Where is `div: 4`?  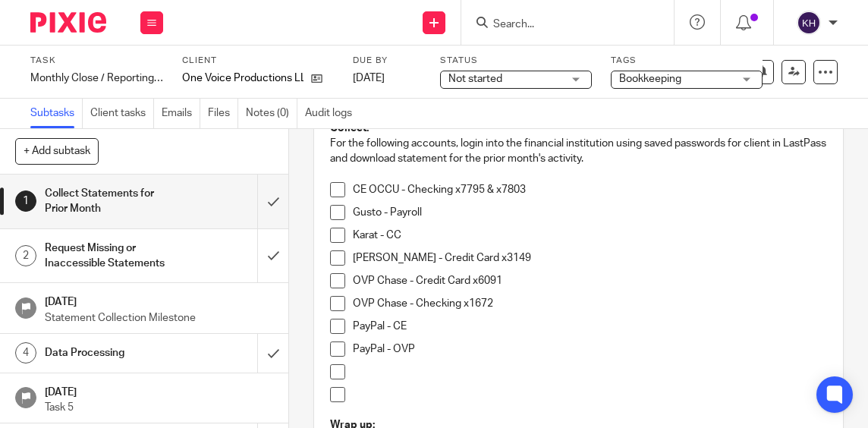
div: 4 is located at coordinates (26, 353).